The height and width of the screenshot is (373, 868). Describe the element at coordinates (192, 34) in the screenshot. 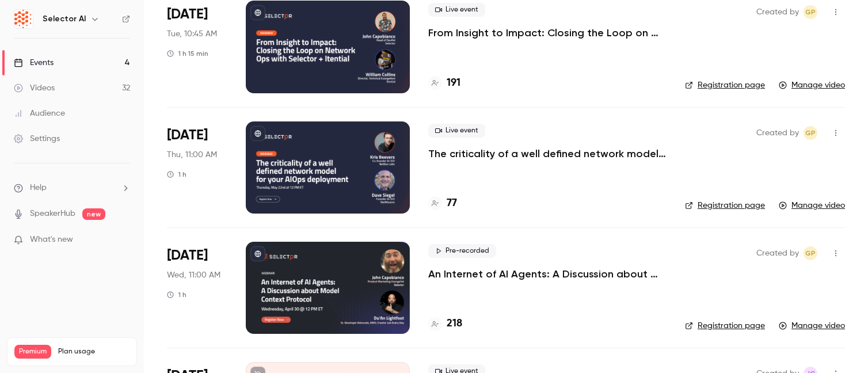

I see `span: Tue, 10:45 AM` at that location.